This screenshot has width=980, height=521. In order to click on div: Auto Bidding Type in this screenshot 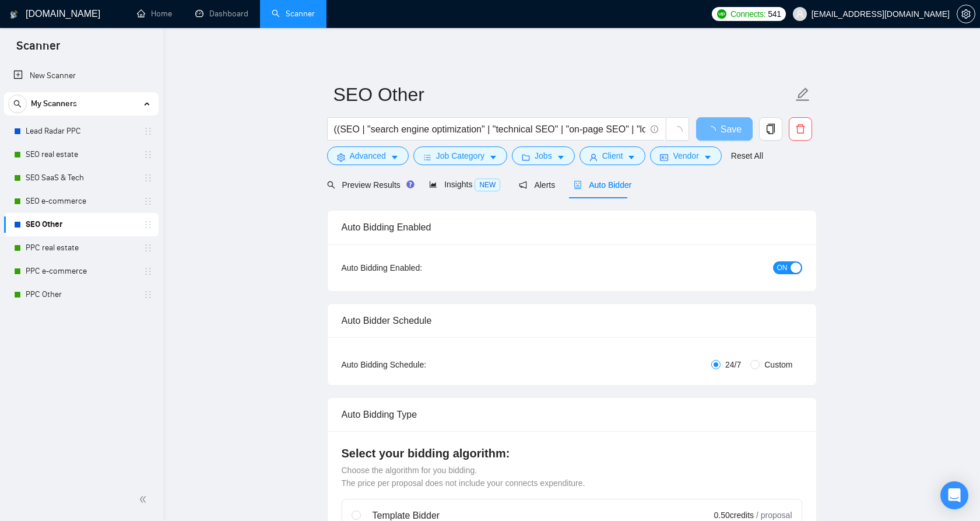, I will do `click(572, 414)`.